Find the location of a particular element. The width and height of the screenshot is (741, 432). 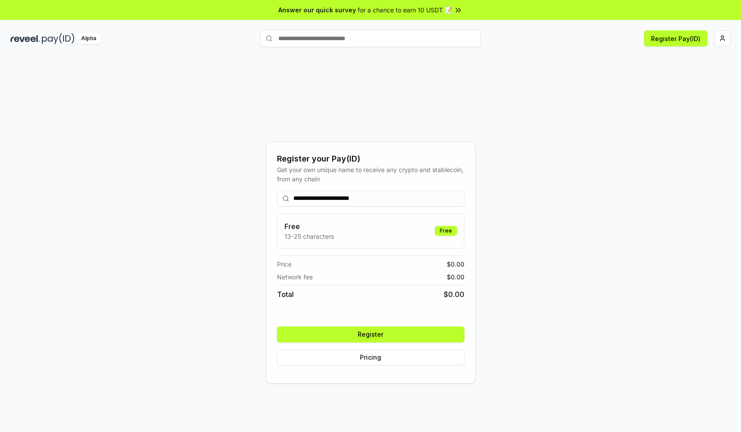

div: Get your own unique name to receive any crypto and stablecoin, from any chain is located at coordinates (370, 174).